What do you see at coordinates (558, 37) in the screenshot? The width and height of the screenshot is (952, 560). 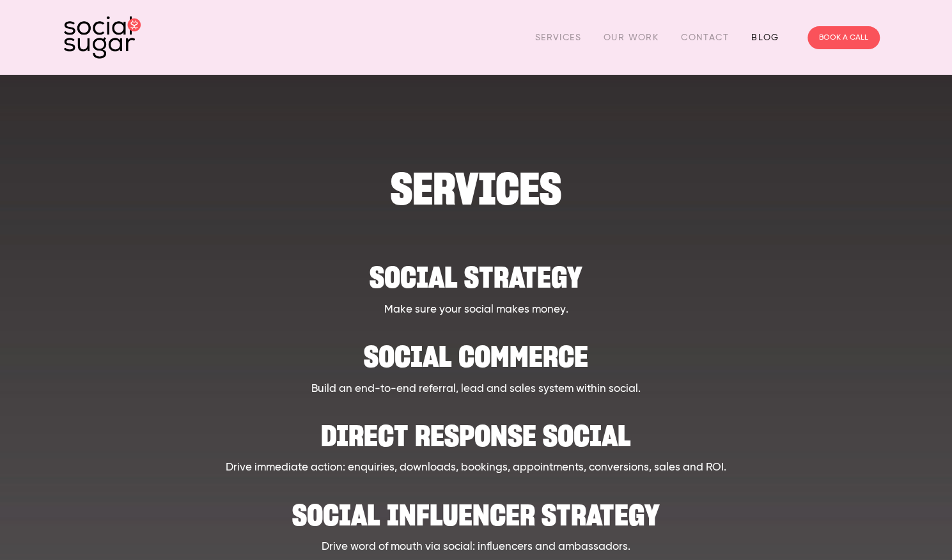 I see `a: Services` at bounding box center [558, 37].